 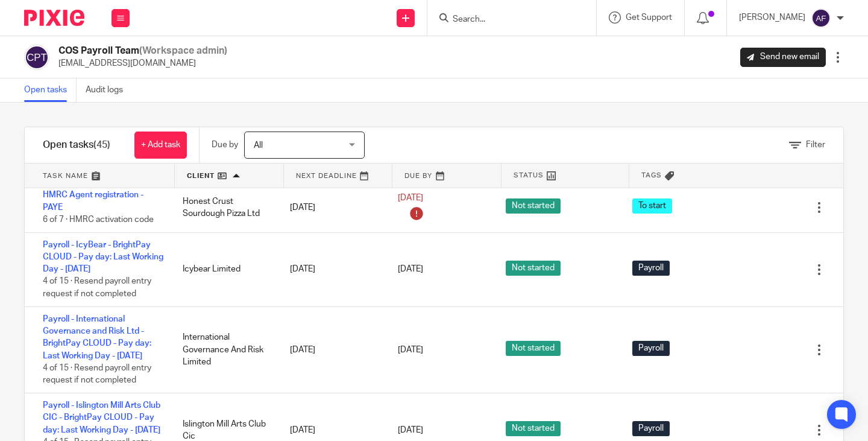 I want to click on div: Icybear Limited, so click(x=225, y=269).